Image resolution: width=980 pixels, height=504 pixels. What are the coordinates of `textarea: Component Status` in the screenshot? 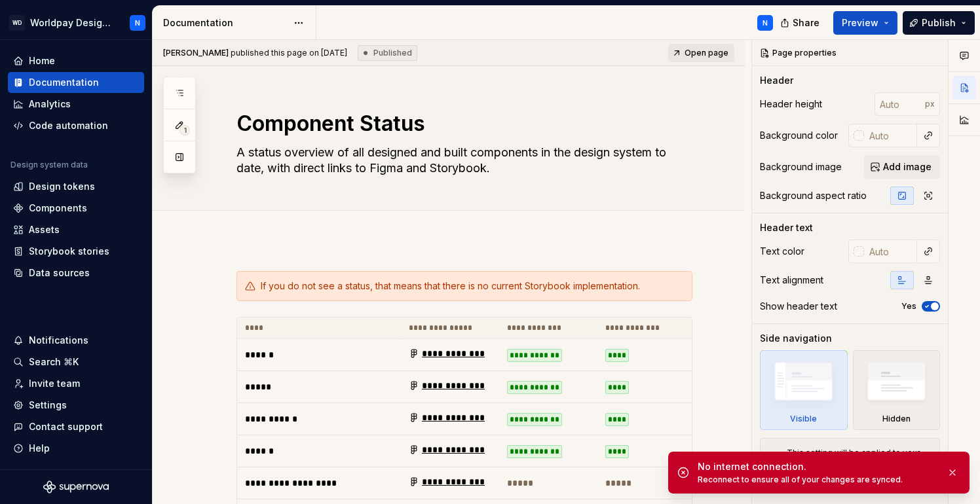 It's located at (461, 124).